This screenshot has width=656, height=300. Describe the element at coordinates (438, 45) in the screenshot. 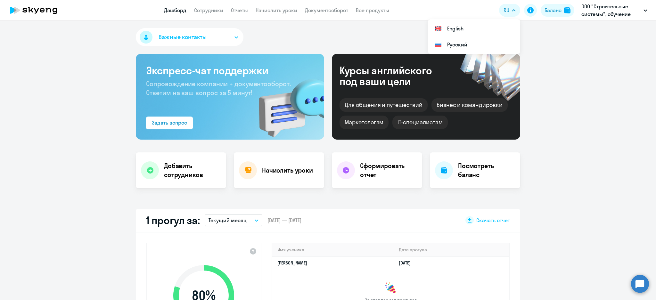

I see `img: Русский` at that location.